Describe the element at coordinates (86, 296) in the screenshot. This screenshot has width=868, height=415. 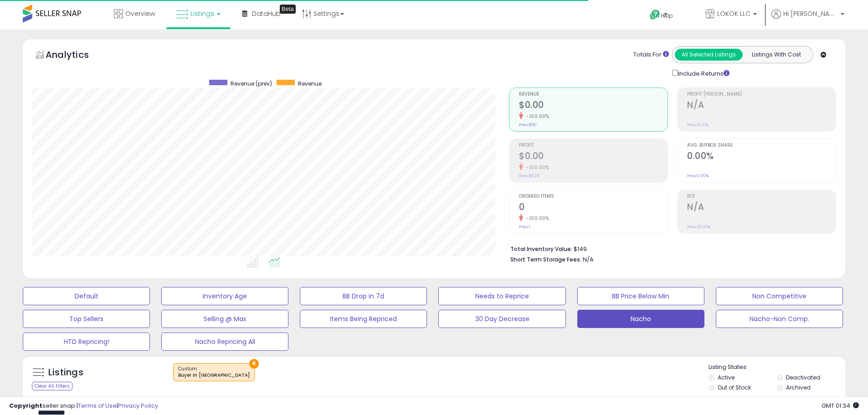
I see `button: Default` at that location.